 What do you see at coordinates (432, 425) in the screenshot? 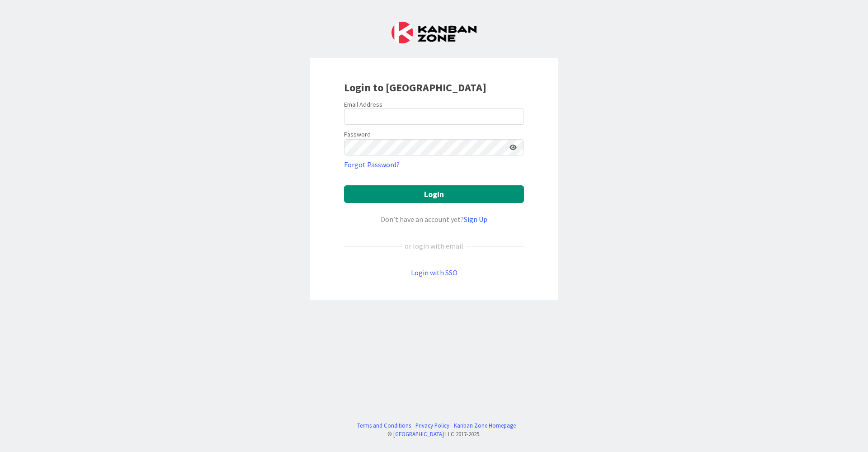
I see `a: Privacy Policy` at bounding box center [432, 425].